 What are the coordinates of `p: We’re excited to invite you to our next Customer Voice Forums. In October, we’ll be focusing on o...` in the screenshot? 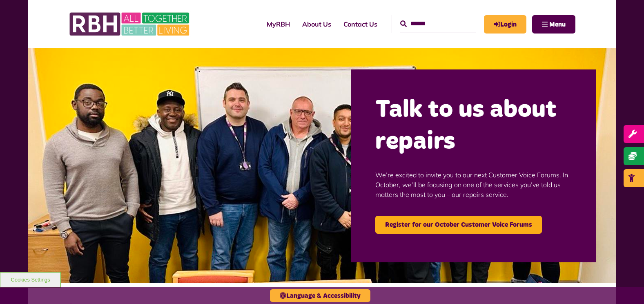 It's located at (474, 185).